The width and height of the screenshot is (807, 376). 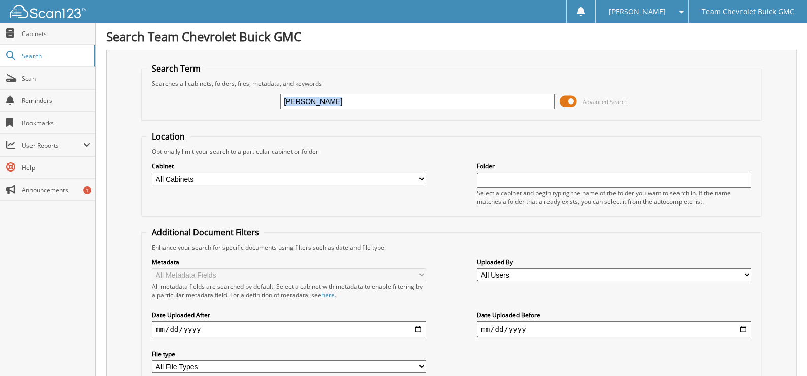 What do you see at coordinates (56, 101) in the screenshot?
I see `span: Reminders` at bounding box center [56, 101].